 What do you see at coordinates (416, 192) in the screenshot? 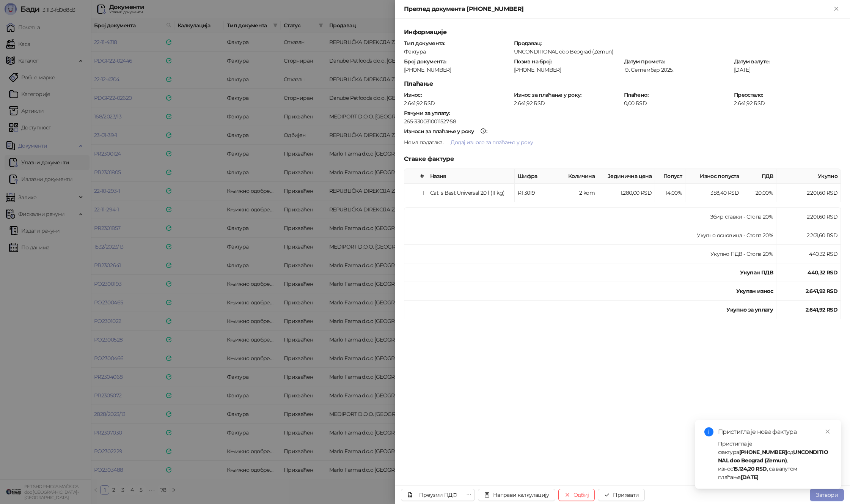
I see `td: 1` at bounding box center [416, 192].